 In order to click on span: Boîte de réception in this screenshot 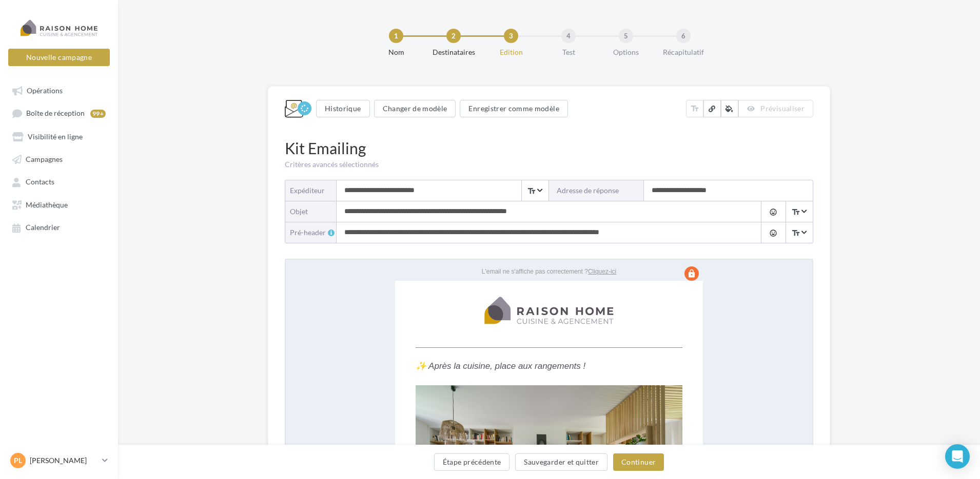, I will do `click(55, 113)`.